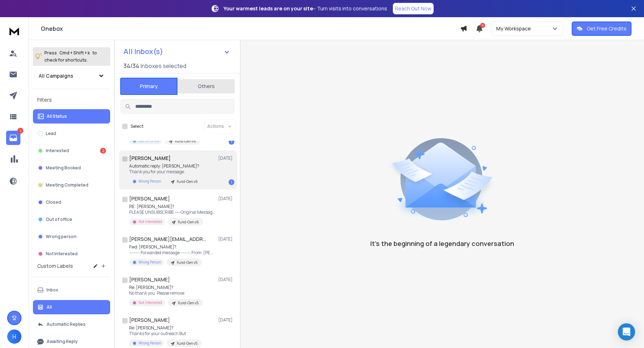  What do you see at coordinates (13, 138) in the screenshot?
I see `a: 2` at bounding box center [13, 138].